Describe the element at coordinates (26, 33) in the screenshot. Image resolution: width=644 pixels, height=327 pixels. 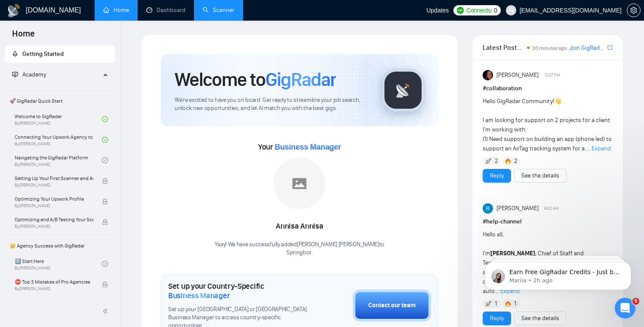
I see `img: Profile image for Mariia` at that location.